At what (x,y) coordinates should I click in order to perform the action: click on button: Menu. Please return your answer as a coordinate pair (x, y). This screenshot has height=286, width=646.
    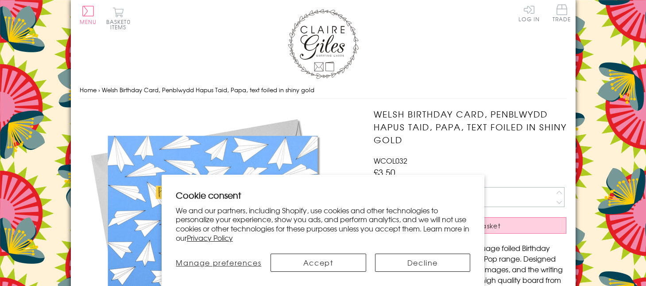
    Looking at the image, I should click on (88, 15).